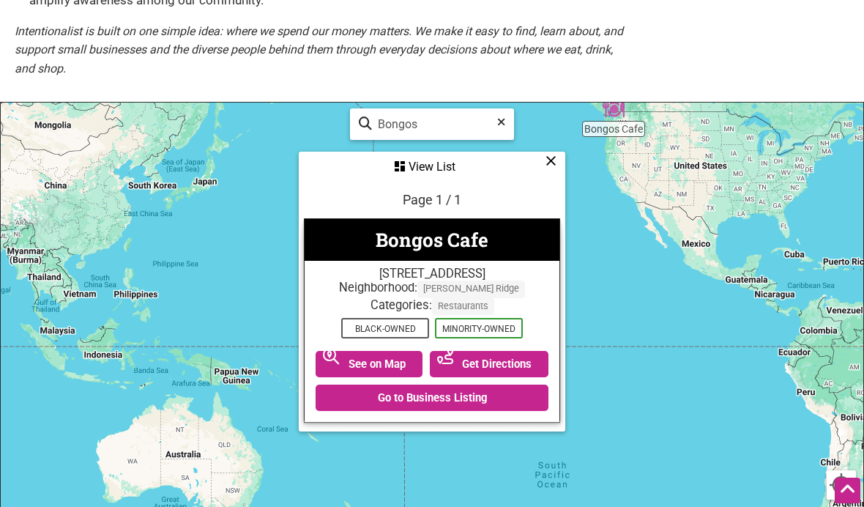 The image size is (864, 507). What do you see at coordinates (432, 239) in the screenshot?
I see `a: Bongos Cafe` at bounding box center [432, 239].